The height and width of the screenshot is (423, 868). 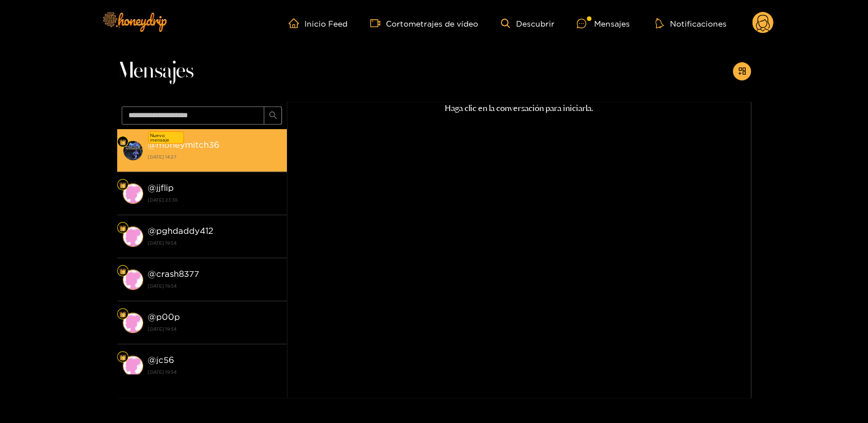 What do you see at coordinates (159, 138) in the screenshot?
I see `font: Nuevo mensaje` at bounding box center [159, 138].